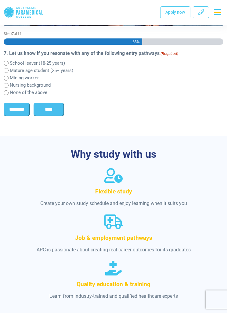 This screenshot has width=227, height=313. What do you see at coordinates (42, 71) in the screenshot?
I see `label: Mature age student (25+ years)` at bounding box center [42, 71].